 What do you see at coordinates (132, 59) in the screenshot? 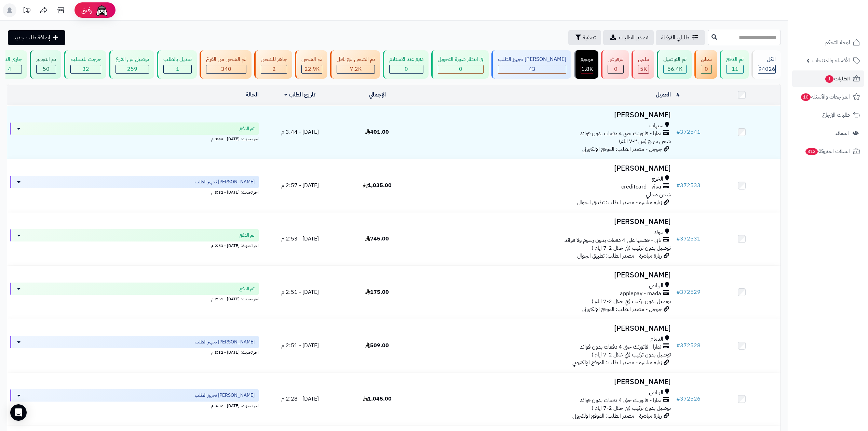
I see `div: توصيل من الفرع` at bounding box center [132, 59].